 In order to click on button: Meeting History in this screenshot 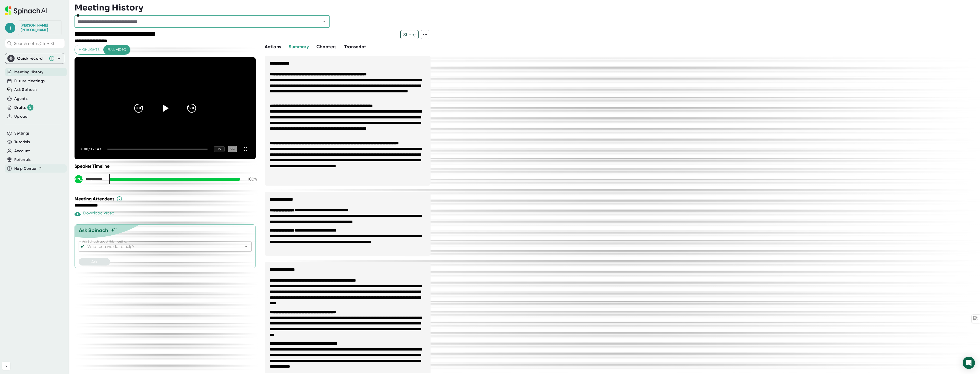, I will do `click(29, 72)`.